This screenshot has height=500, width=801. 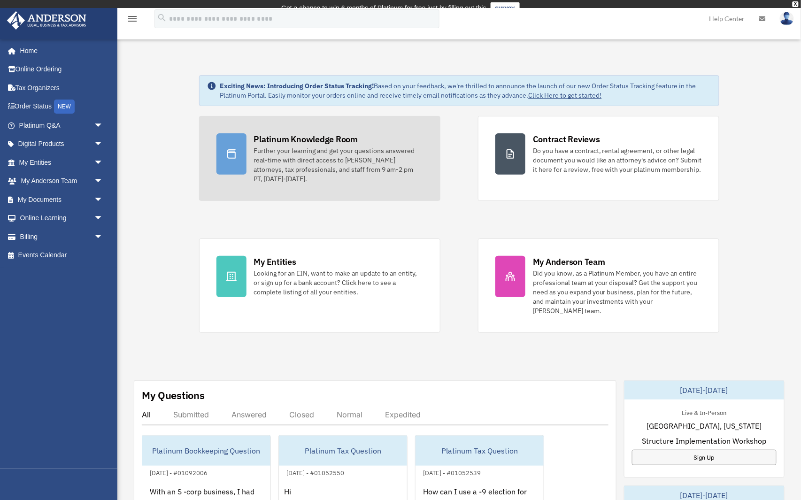 What do you see at coordinates (297, 86) in the screenshot?
I see `strong: Exciting News: Introducing Order Status Tracking!` at bounding box center [297, 86].